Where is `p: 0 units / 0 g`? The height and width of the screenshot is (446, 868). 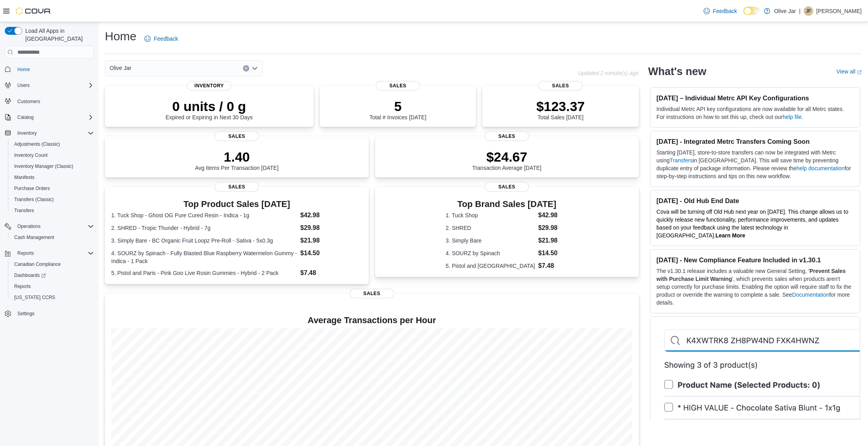 p: 0 units / 0 g is located at coordinates (209, 106).